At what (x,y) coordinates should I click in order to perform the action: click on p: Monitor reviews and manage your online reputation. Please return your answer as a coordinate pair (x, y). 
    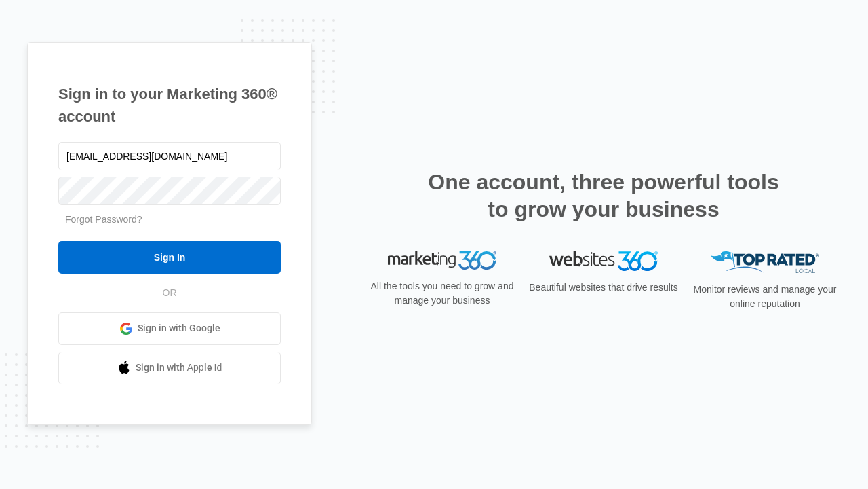
    Looking at the image, I should click on (765, 296).